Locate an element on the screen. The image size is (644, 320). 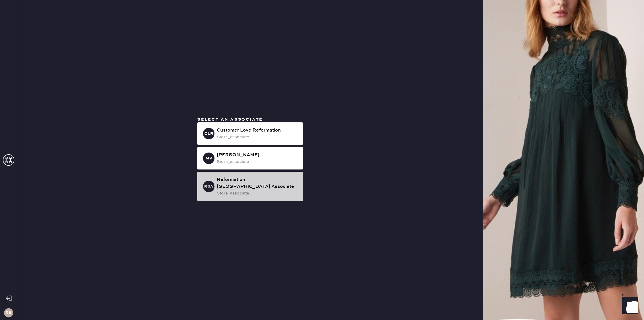
h3: CLR is located at coordinates (209, 134).